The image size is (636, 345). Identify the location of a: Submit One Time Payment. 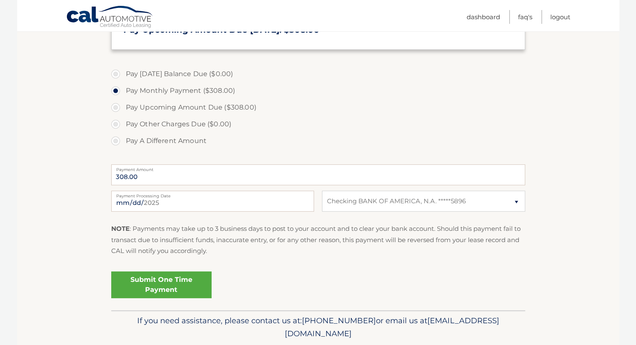
(161, 285).